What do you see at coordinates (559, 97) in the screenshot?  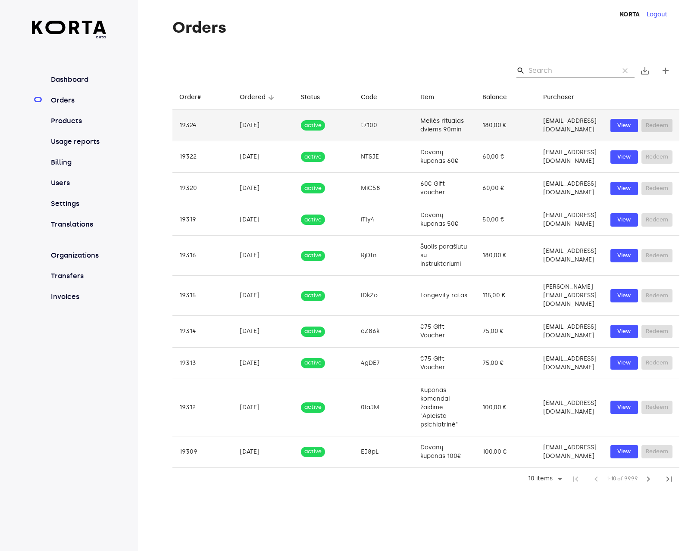 I see `div: Purchaser` at bounding box center [559, 97].